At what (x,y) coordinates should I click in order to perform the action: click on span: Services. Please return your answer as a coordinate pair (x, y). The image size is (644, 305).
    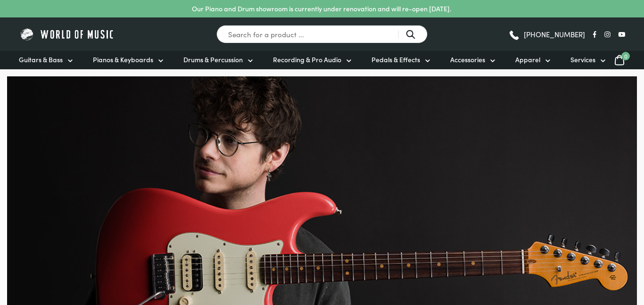
    Looking at the image, I should click on (583, 59).